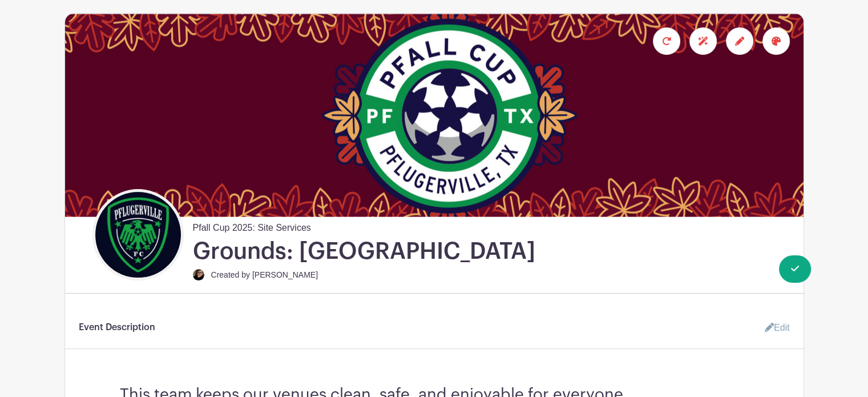  What do you see at coordinates (773, 328) in the screenshot?
I see `a: Edit` at bounding box center [773, 328].